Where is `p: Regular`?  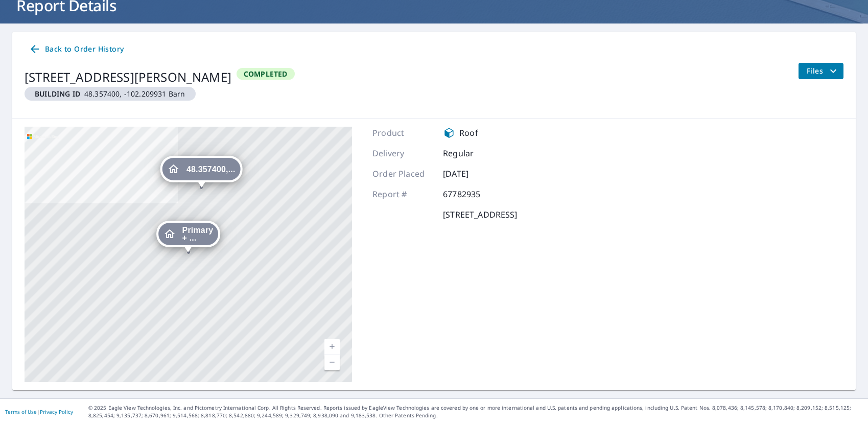 p: Regular is located at coordinates (474, 153).